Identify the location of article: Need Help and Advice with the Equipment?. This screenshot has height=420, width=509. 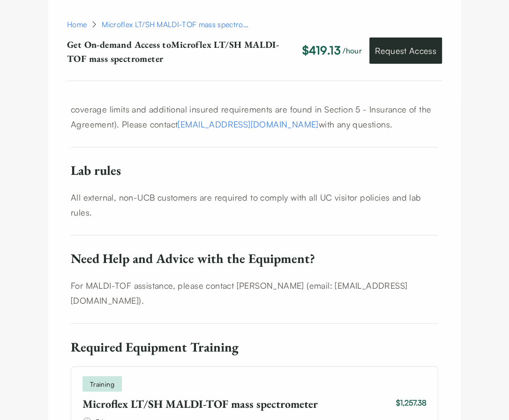
(254, 293).